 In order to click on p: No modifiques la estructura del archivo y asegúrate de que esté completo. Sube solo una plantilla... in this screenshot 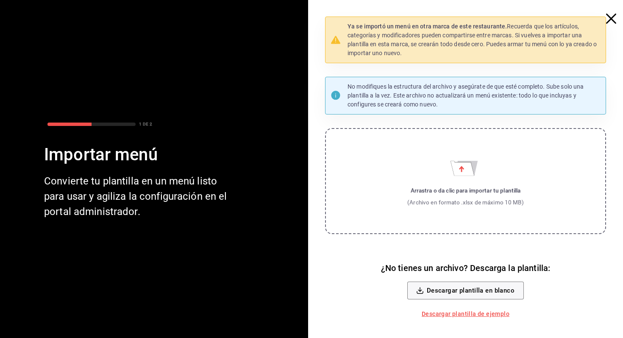, I will do `click(474, 95)`.